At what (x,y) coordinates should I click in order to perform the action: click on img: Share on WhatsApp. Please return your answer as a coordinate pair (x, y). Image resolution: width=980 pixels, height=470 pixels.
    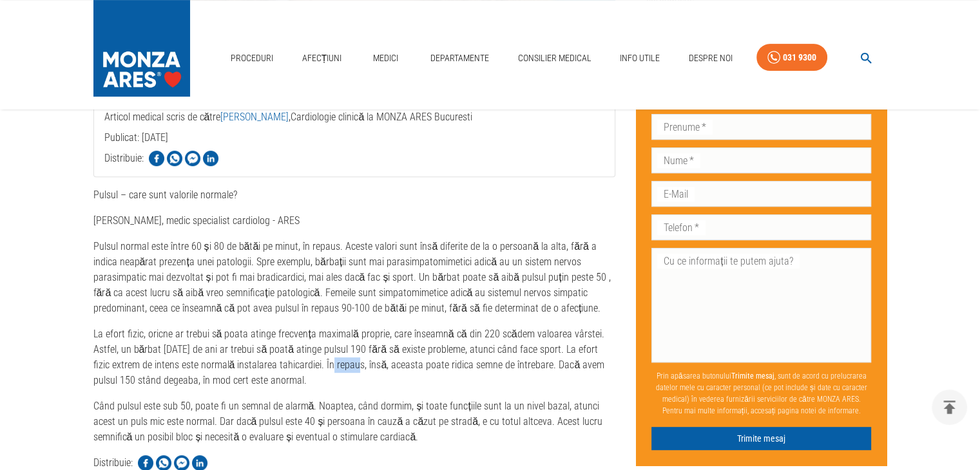
    Looking at the image, I should click on (174, 158).